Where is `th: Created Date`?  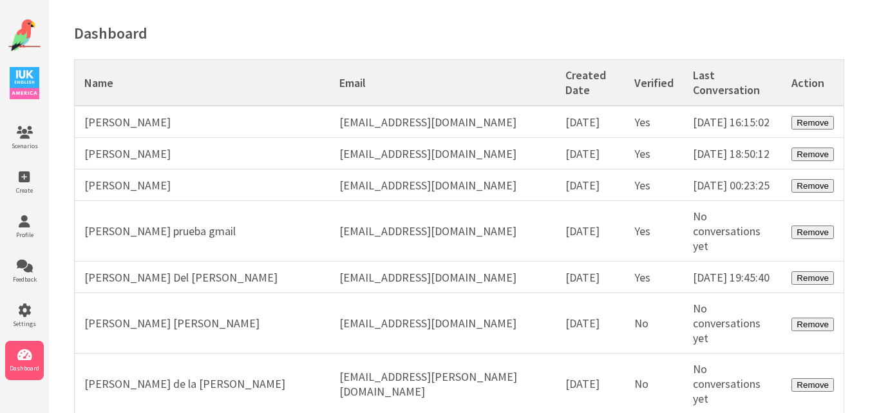
th: Created Date is located at coordinates (590, 83).